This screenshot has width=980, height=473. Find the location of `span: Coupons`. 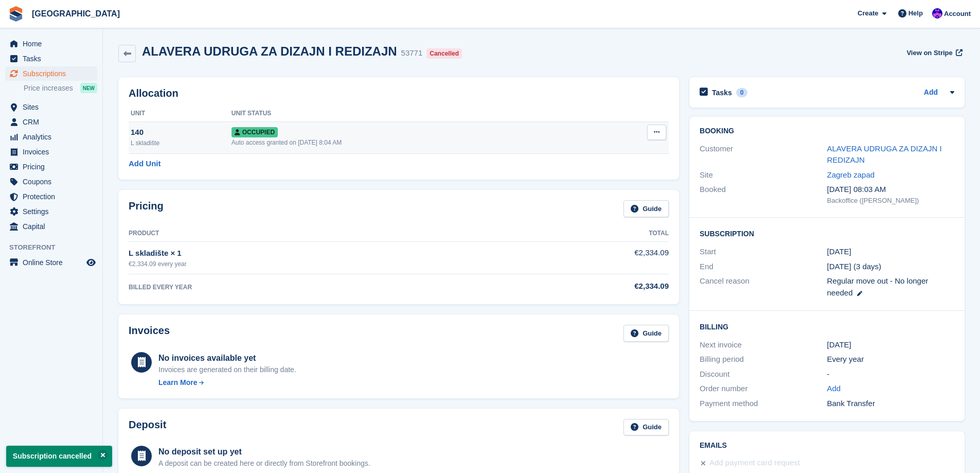

span: Coupons is located at coordinates (53, 182).